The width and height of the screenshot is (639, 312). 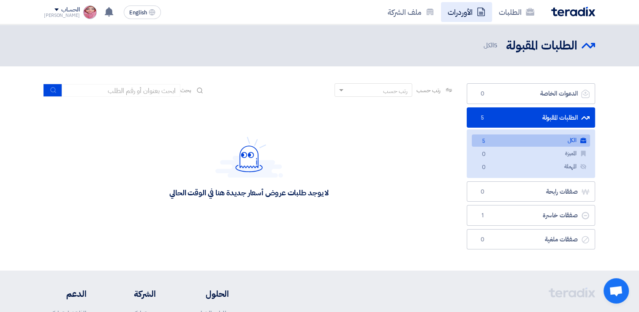 What do you see at coordinates (531, 215) in the screenshot?
I see `a: صفقات خاسرة1` at bounding box center [531, 215].